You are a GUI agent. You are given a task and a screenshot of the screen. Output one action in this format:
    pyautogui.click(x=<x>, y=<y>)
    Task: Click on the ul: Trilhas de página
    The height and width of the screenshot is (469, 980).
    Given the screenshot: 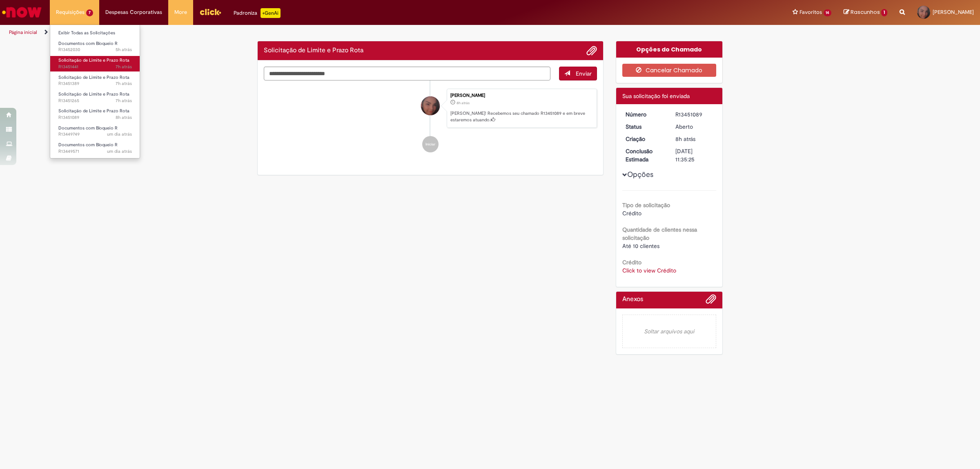 What is the action you would take?
    pyautogui.click(x=326, y=33)
    